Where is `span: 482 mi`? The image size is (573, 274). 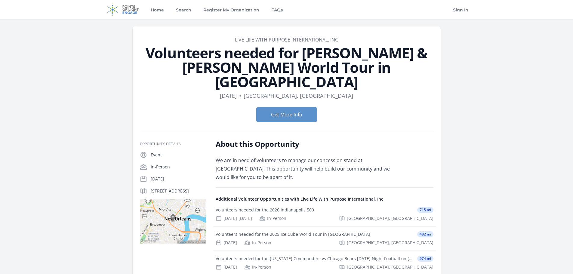 span: 482 mi is located at coordinates (425, 234).